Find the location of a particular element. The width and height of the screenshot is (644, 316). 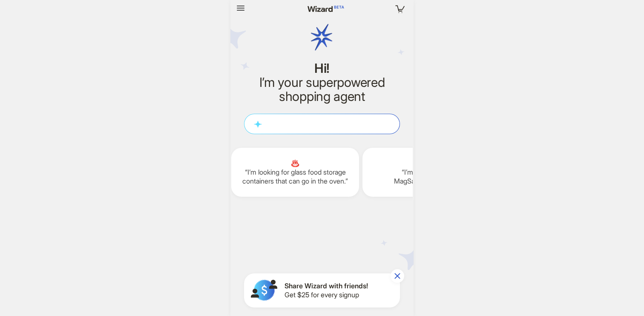

q: I’m looking for a MagSafe pop socket is located at coordinates (426, 177).